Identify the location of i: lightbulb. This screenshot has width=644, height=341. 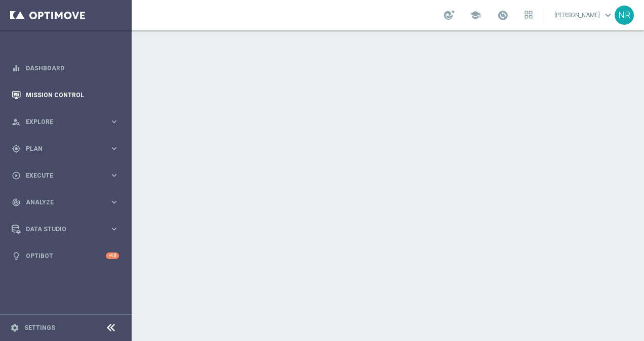
(17, 256).